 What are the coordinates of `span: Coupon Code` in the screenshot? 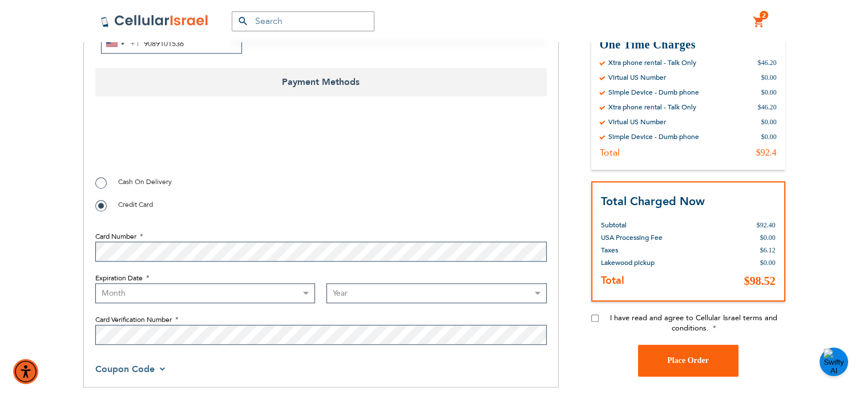 It's located at (125, 370).